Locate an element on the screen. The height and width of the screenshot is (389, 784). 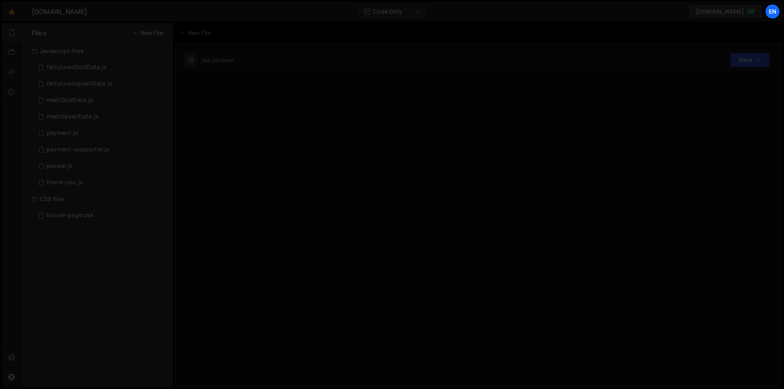
button: Code Only is located at coordinates (392, 12).